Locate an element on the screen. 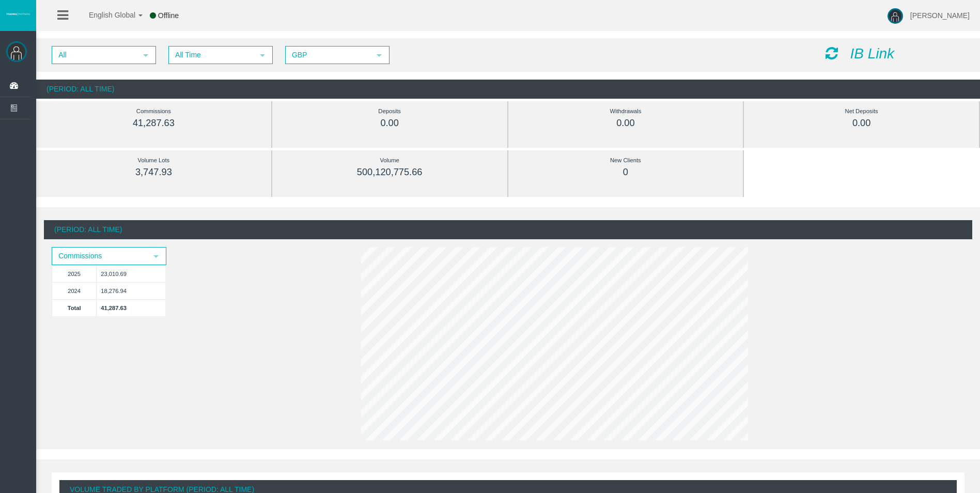 The image size is (980, 493). td: 18,276.94 is located at coordinates (131, 290).